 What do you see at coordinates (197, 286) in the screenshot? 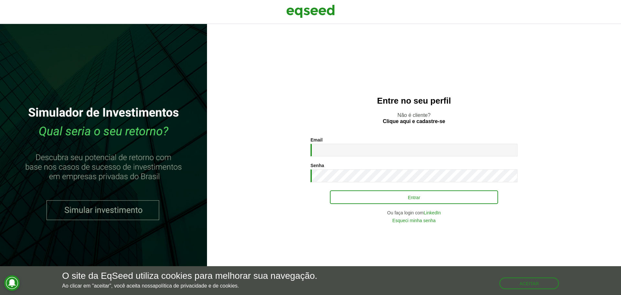
I see `a: política de privacidade e de cookies` at bounding box center [197, 286].